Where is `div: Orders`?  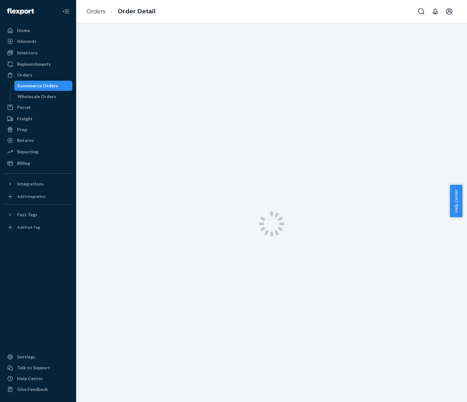
div: Orders is located at coordinates (25, 75).